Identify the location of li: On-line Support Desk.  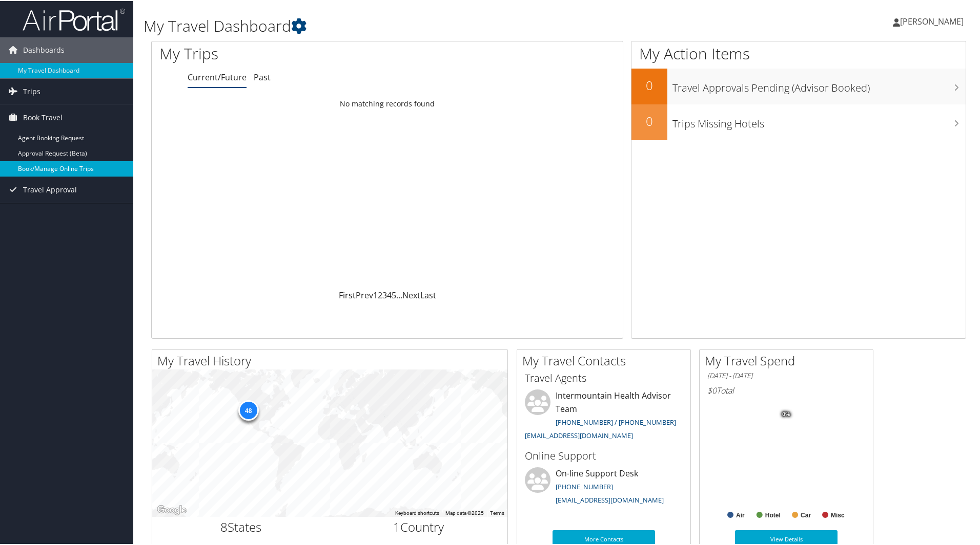
(604, 487).